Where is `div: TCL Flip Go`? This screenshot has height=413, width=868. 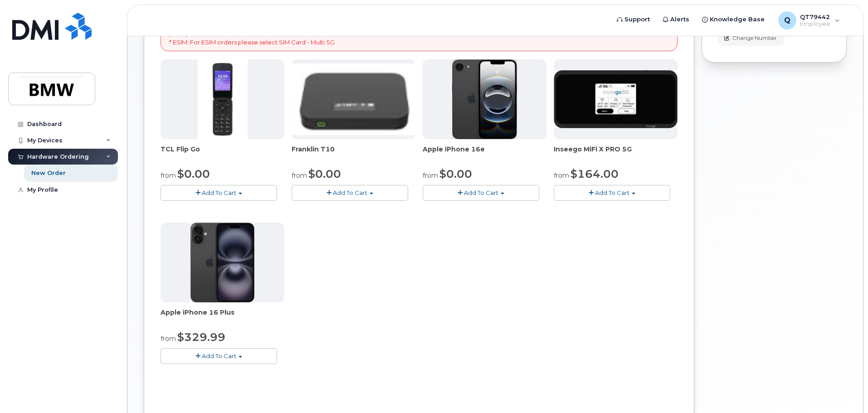 div: TCL Flip Go is located at coordinates (222, 154).